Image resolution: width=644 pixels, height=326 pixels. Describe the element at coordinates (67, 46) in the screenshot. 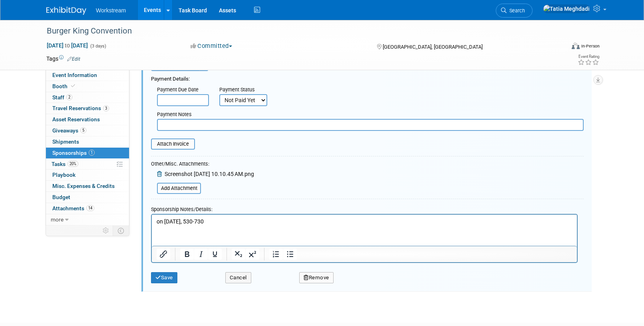

I see `span: to` at that location.